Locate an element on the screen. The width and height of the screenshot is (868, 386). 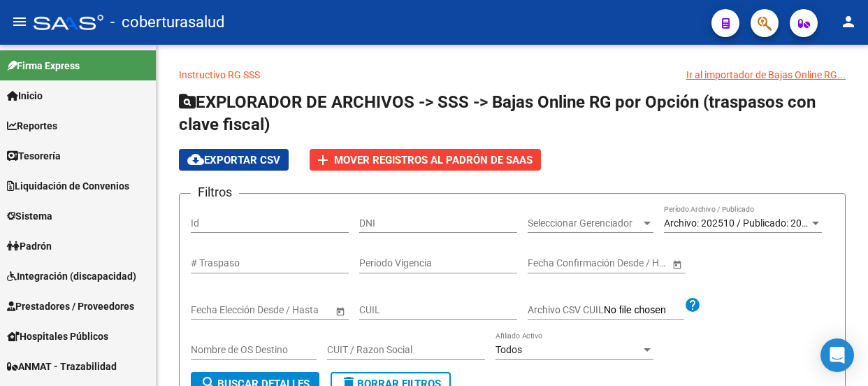
span: ANMAT - Trazabilidad is located at coordinates (62, 366).